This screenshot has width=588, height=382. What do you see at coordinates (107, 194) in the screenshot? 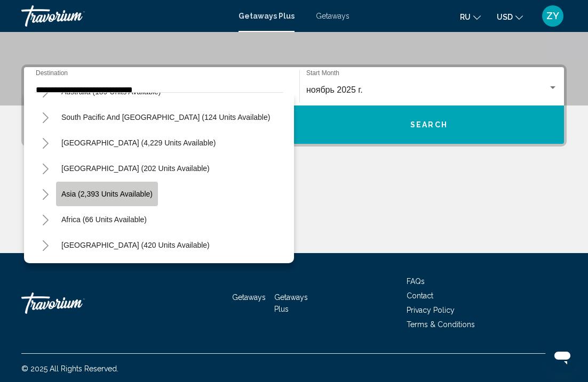
I see `span: Asia (2,393 units available)` at bounding box center [107, 194].